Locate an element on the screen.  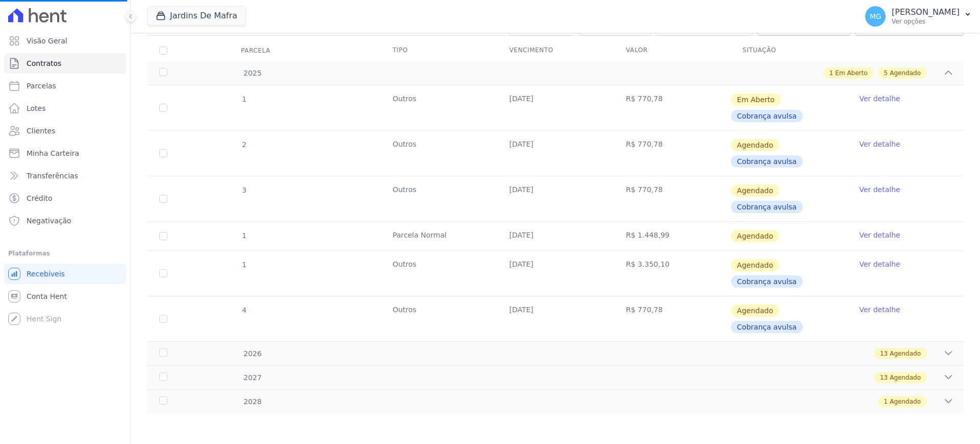
span: Minha Carteira is located at coordinates (53, 153).